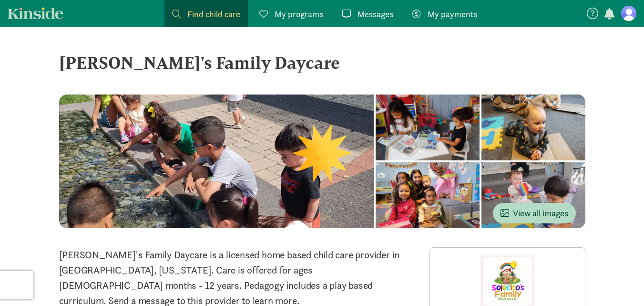 The image size is (644, 306). What do you see at coordinates (299, 14) in the screenshot?
I see `span: My programs` at bounding box center [299, 14].